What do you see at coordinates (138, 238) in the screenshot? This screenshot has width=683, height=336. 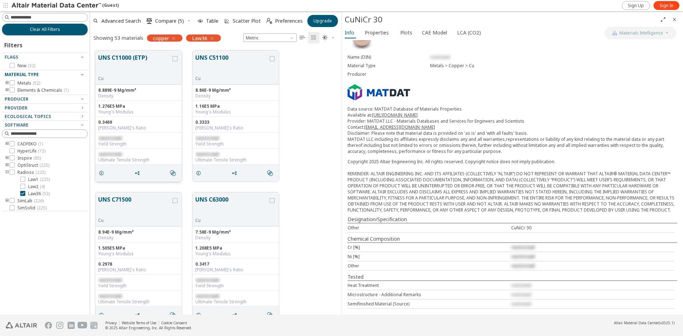 I see `div: Density` at bounding box center [138, 238].